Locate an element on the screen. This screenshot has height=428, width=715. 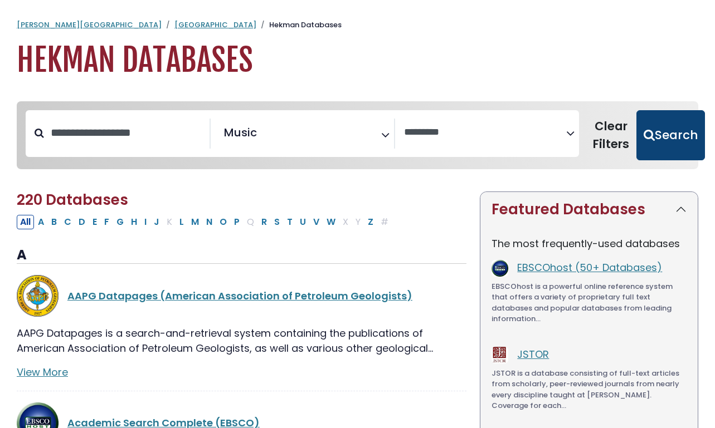
button: Featured Databases is located at coordinates (589, 209).